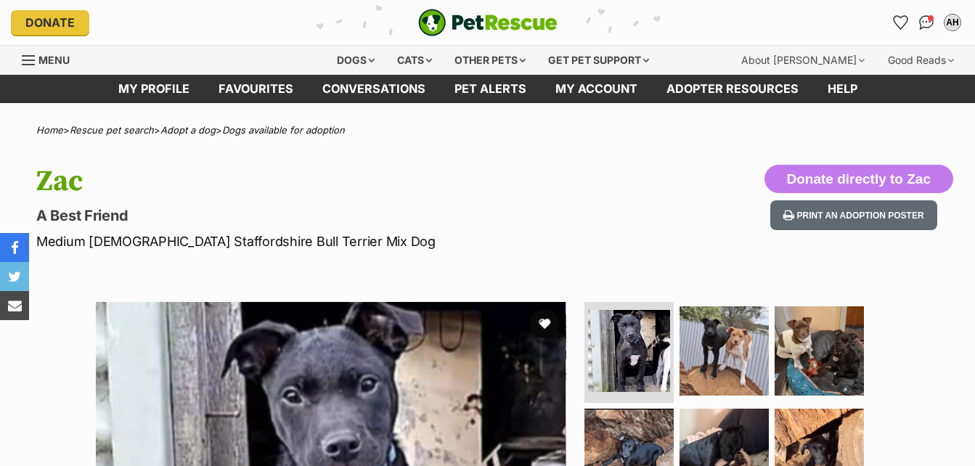  I want to click on a: Menu, so click(51, 59).